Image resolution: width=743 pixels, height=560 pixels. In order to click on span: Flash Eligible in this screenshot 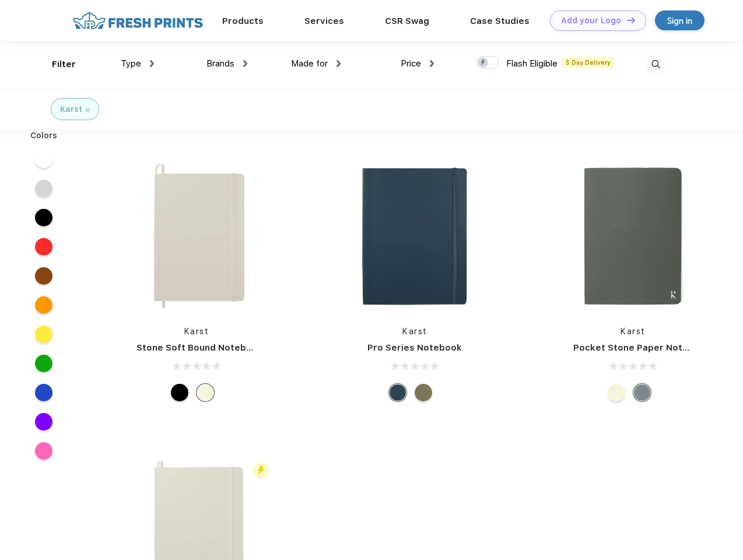, I will do `click(532, 63)`.